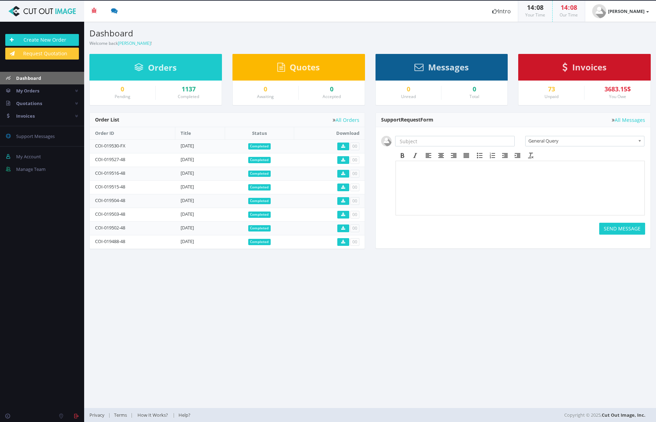  I want to click on small: Completed, so click(188, 96).